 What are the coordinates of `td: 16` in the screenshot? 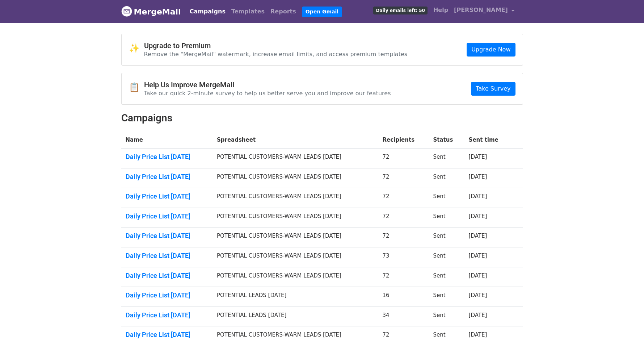 It's located at (403, 297).